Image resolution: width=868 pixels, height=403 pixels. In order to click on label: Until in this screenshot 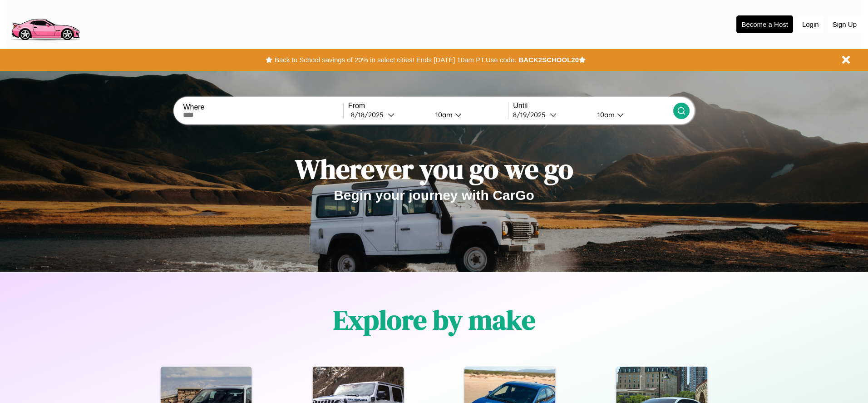, I will do `click(593, 105)`.